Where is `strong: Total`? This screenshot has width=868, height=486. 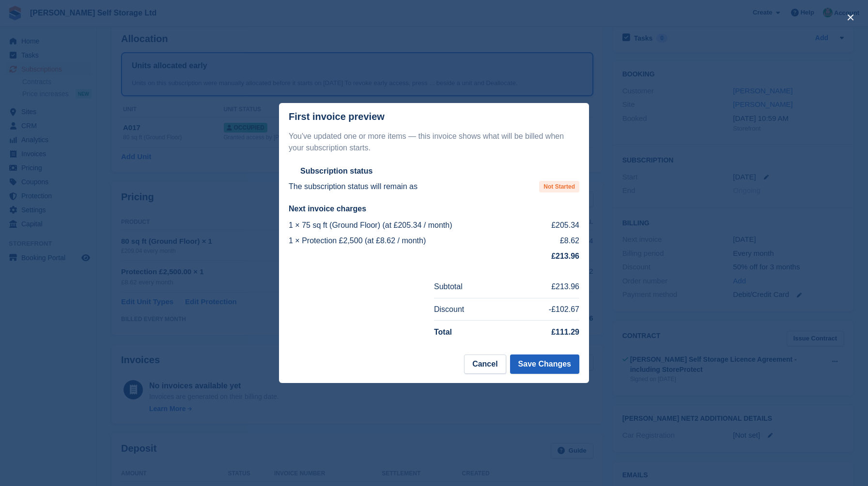 strong: Total is located at coordinates (443, 332).